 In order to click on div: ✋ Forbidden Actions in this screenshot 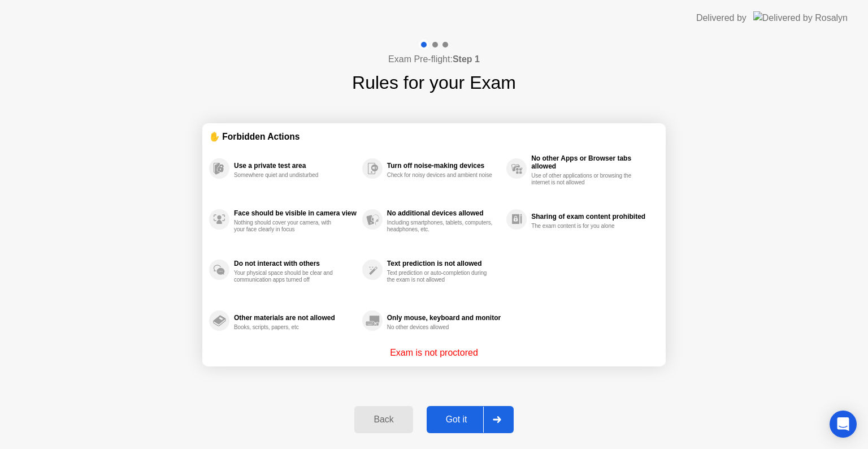, I will do `click(434, 136)`.